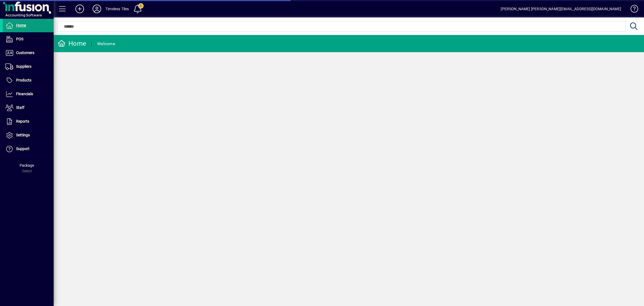 The image size is (644, 306). I want to click on div: Welcome, so click(106, 44).